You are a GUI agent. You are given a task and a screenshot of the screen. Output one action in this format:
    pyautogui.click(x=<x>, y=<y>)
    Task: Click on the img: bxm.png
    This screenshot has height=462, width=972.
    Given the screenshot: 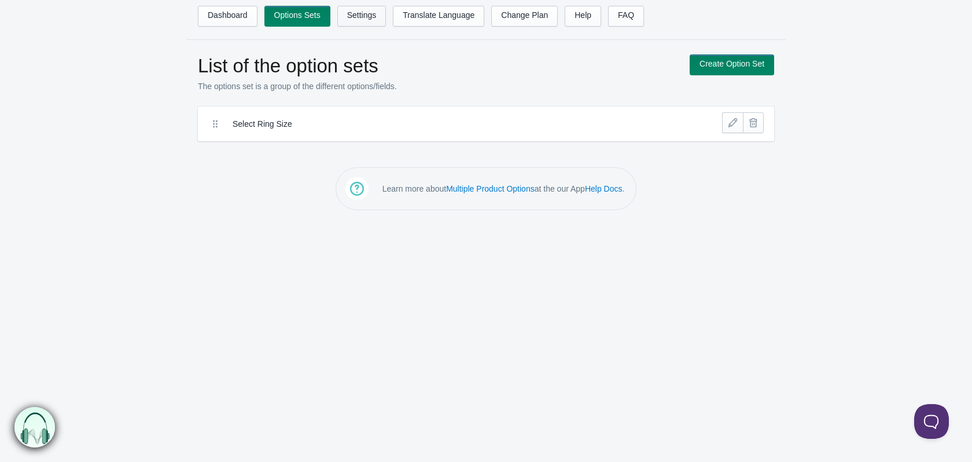 What is the action you would take?
    pyautogui.click(x=35, y=426)
    